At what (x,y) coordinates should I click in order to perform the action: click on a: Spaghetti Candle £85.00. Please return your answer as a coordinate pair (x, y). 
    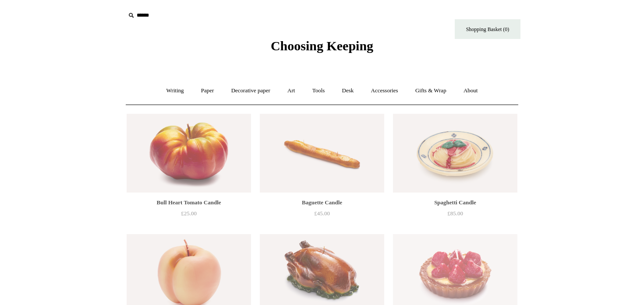
    Looking at the image, I should click on (455, 215).